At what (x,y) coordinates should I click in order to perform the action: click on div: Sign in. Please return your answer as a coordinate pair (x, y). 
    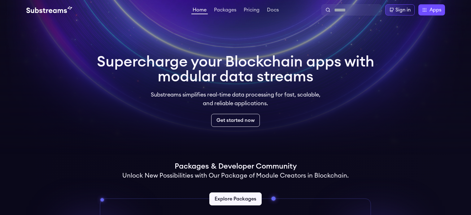
    Looking at the image, I should click on (403, 10).